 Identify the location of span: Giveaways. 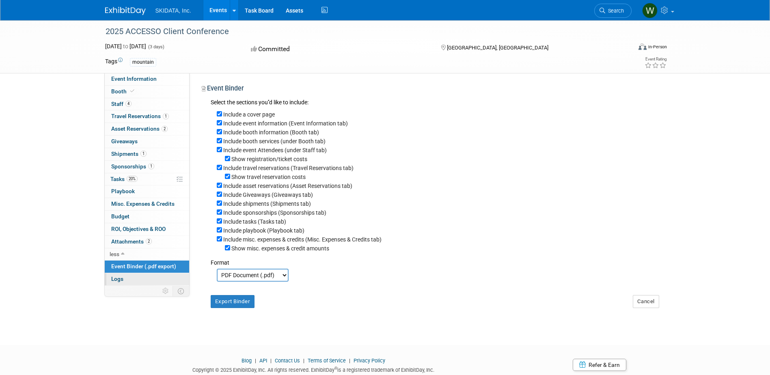
(124, 141).